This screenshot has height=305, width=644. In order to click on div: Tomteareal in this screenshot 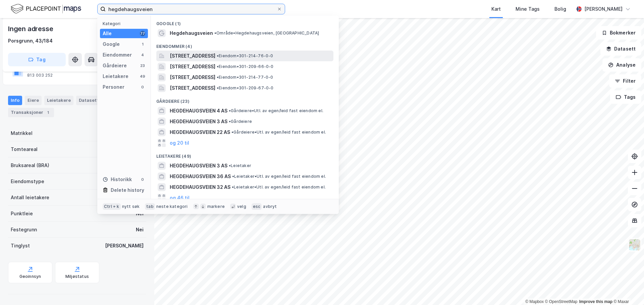, I will do `click(24, 149)`.